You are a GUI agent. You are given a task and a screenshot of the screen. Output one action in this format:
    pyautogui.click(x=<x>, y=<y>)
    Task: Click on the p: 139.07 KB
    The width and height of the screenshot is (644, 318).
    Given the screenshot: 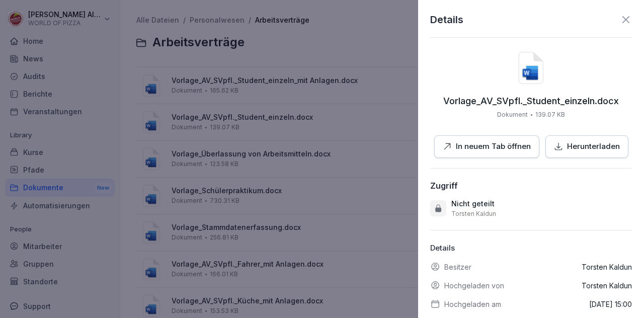 What is the action you would take?
    pyautogui.click(x=550, y=115)
    